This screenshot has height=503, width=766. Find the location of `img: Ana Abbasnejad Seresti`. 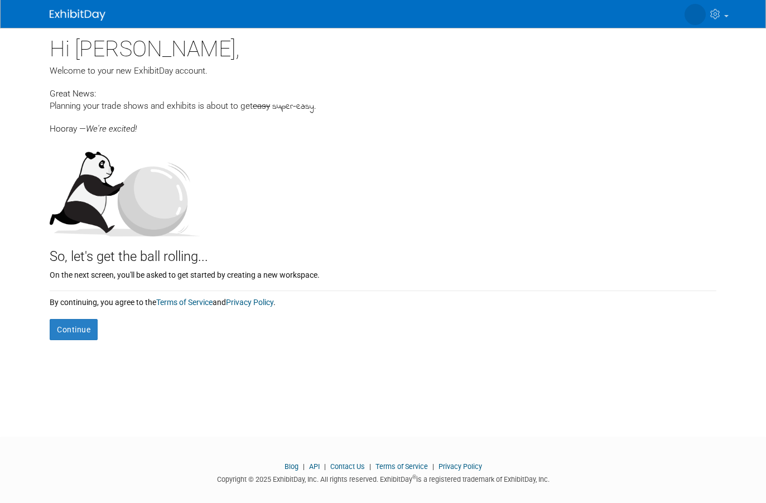

img: Ana Abbasnejad Seresti is located at coordinates (695, 15).